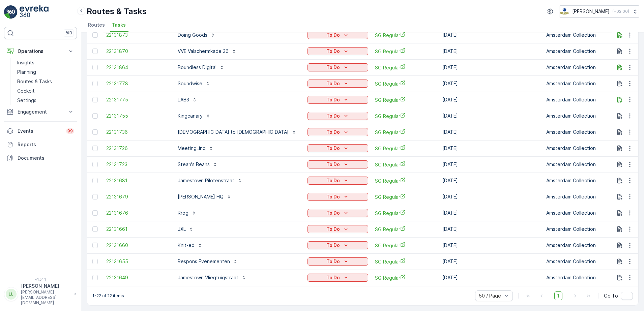 This screenshot has width=644, height=311. Describe the element at coordinates (137, 278) in the screenshot. I see `span: 22131649` at that location.